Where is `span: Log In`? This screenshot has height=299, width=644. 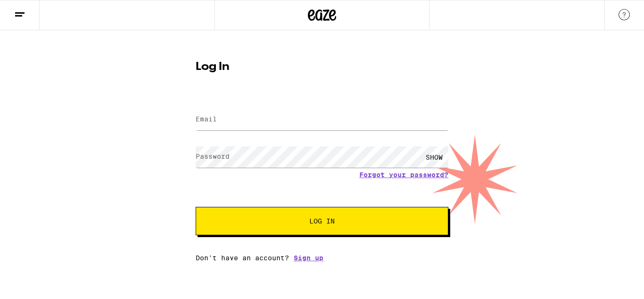 span: Log In is located at coordinates (322, 220).